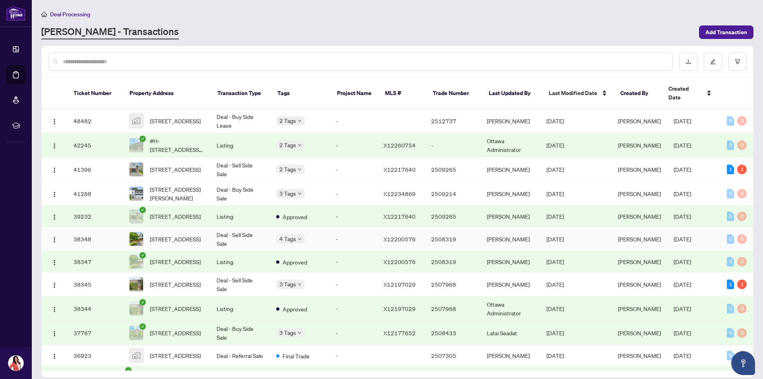 The height and width of the screenshot is (379, 763). Describe the element at coordinates (301, 93) in the screenshot. I see `th: Tags` at that location.